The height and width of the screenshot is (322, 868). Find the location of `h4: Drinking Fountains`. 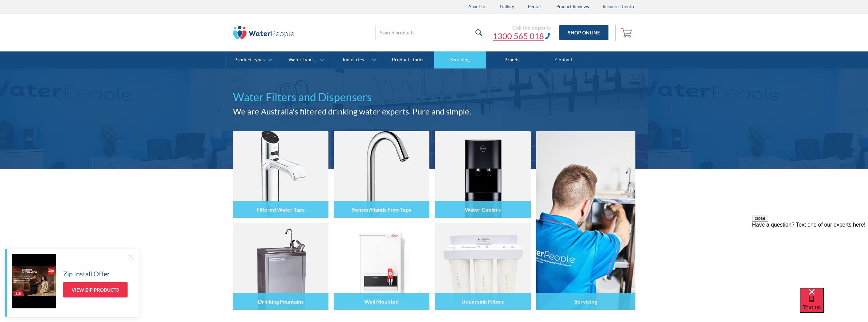

h4: Drinking Fountains is located at coordinates (281, 301).